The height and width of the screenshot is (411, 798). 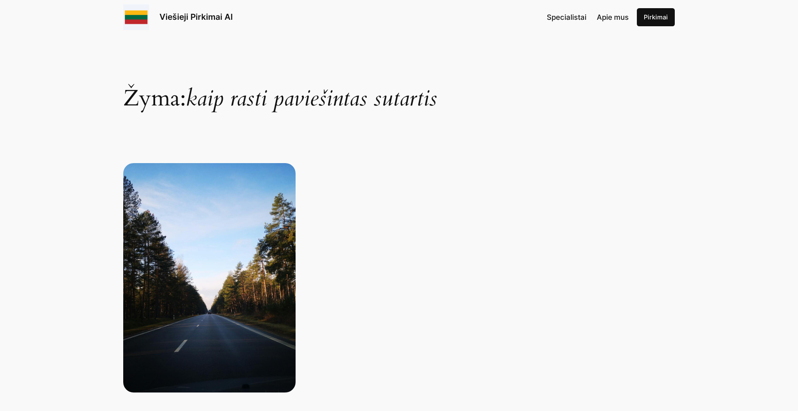 I want to click on span: Apie mus, so click(x=612, y=17).